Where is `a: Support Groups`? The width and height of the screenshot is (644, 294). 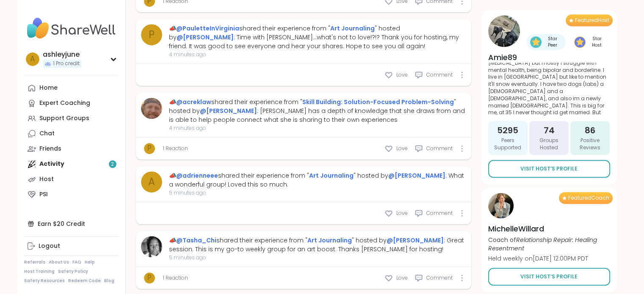 a: Support Groups is located at coordinates (71, 119).